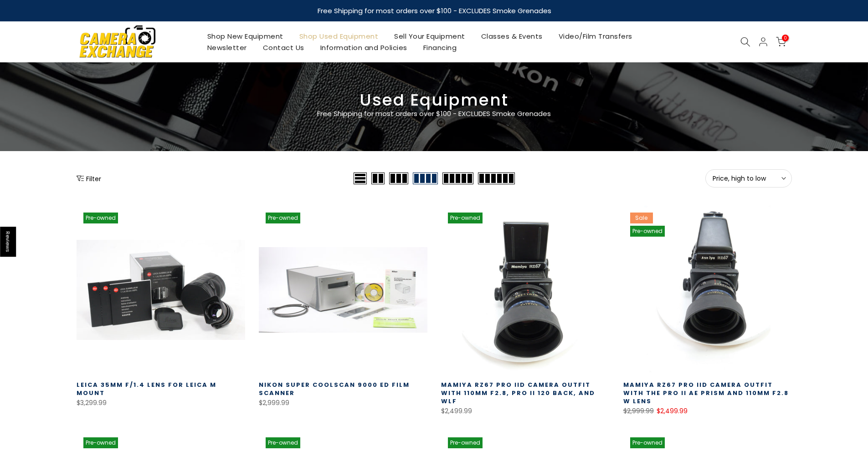  Describe the element at coordinates (785, 38) in the screenshot. I see `span: 0` at that location.